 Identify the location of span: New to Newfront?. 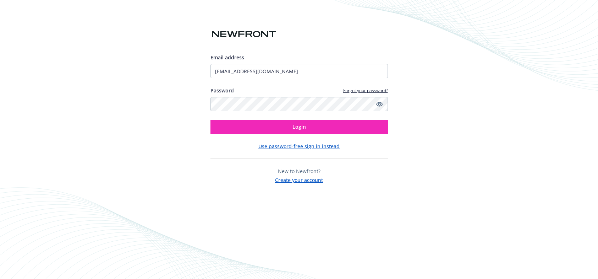
(299, 171).